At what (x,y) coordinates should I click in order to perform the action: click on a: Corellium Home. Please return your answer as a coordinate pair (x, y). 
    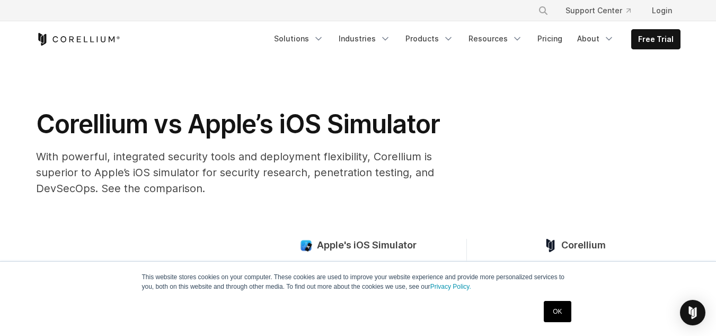
    Looking at the image, I should click on (78, 39).